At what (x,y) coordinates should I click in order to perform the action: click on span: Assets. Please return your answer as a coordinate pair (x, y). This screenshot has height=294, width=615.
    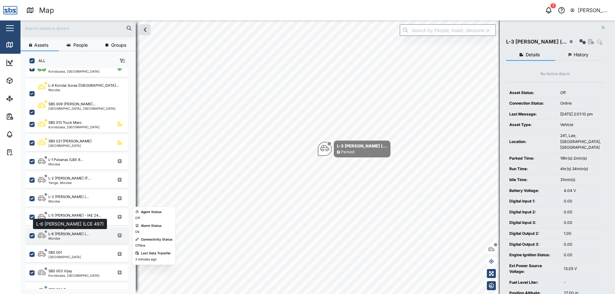
    Looking at the image, I should click on (41, 45).